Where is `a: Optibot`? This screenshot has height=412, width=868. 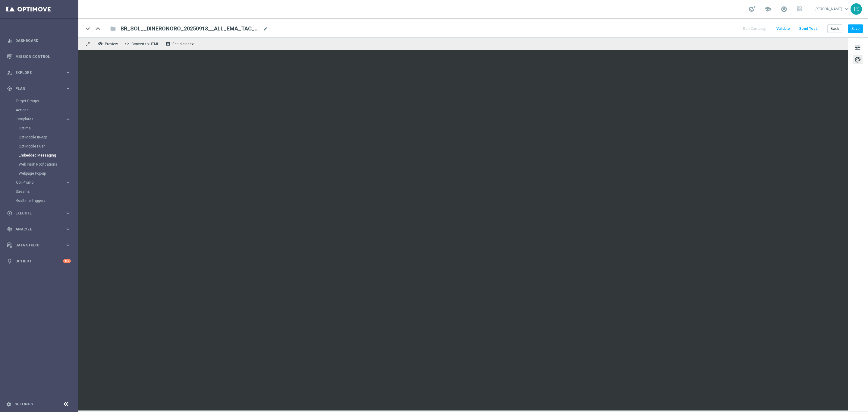
a: Optibot is located at coordinates (39, 261).